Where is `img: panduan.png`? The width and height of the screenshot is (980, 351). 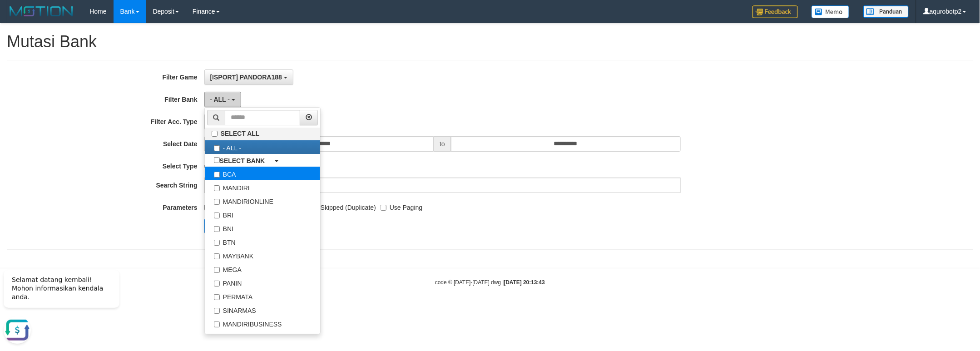
img: panduan.png is located at coordinates (886, 11).